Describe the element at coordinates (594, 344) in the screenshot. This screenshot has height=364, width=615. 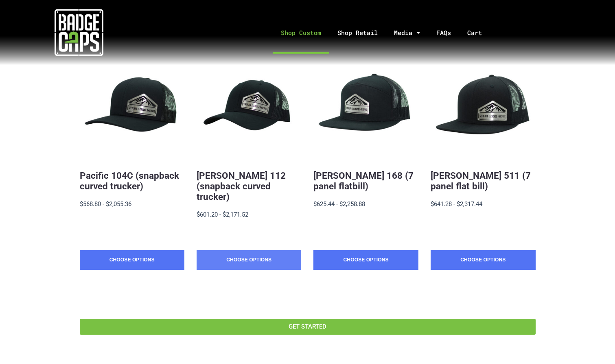
I see `div: Chat Widget` at that location.